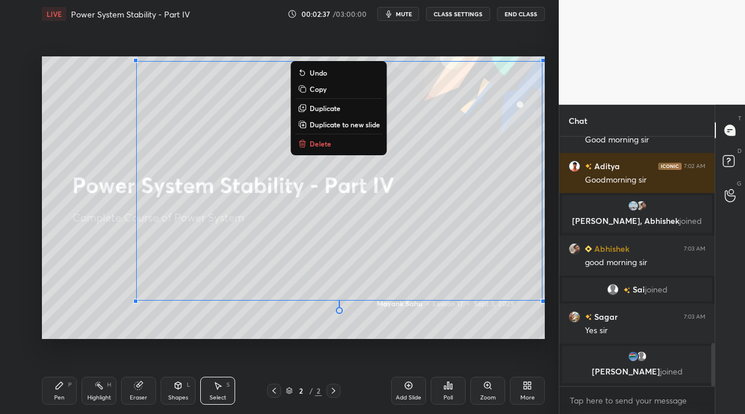 The width and height of the screenshot is (745, 414). I want to click on p: Copy, so click(318, 89).